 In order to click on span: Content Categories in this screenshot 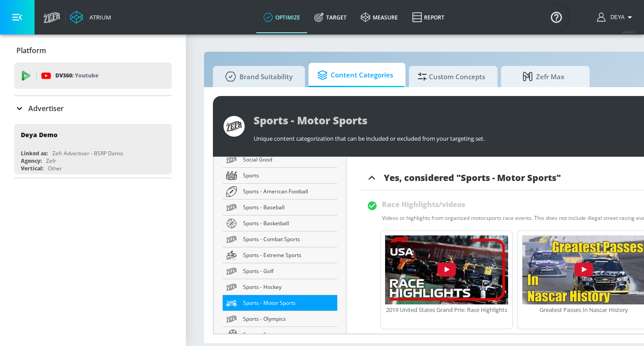, I will do `click(355, 75)`.